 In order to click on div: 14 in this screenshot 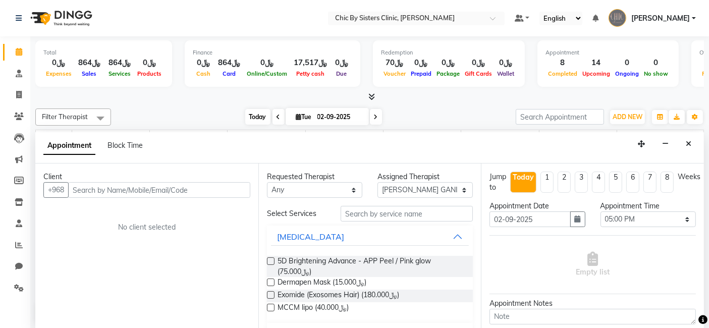, I will do `click(596, 63)`.